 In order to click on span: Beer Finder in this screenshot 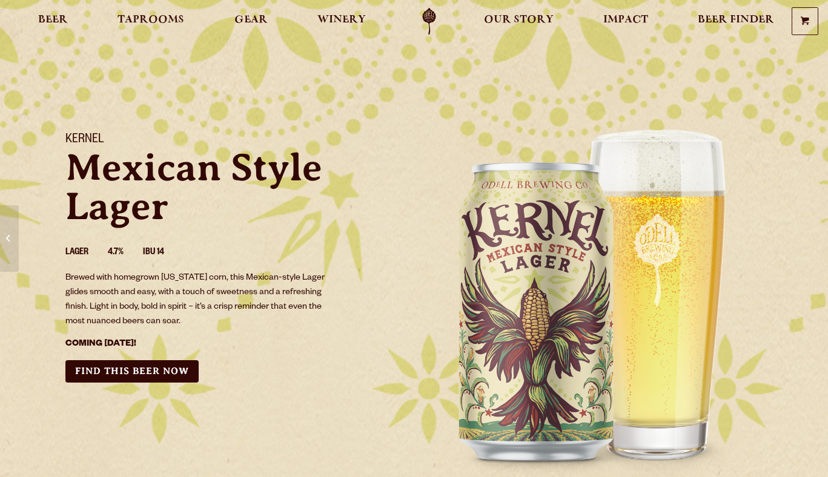, I will do `click(736, 20)`.